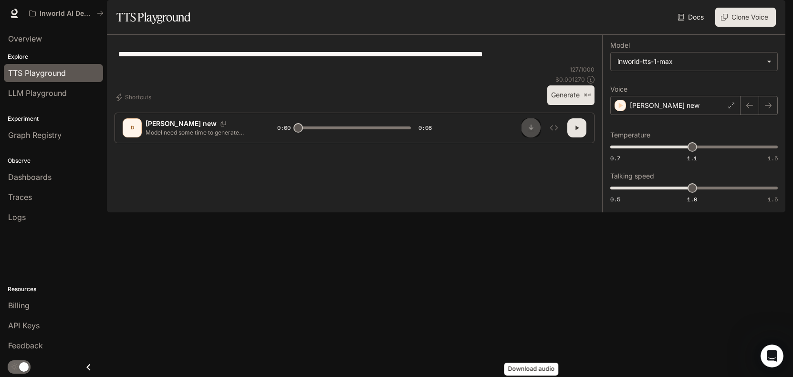 The width and height of the screenshot is (793, 377). What do you see at coordinates (554, 128) in the screenshot?
I see `button: Inspect` at bounding box center [554, 128].